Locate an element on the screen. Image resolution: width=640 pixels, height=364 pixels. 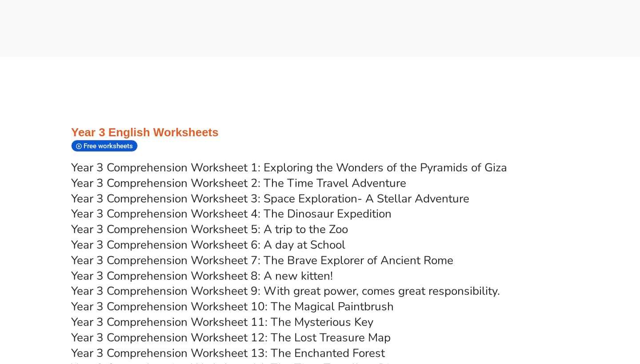
div: Free worksheets is located at coordinates (104, 145).